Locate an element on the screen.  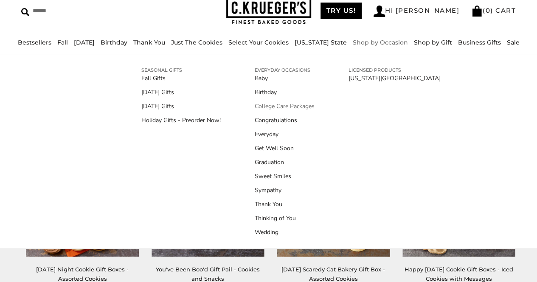
input: Search is located at coordinates (78, 11).